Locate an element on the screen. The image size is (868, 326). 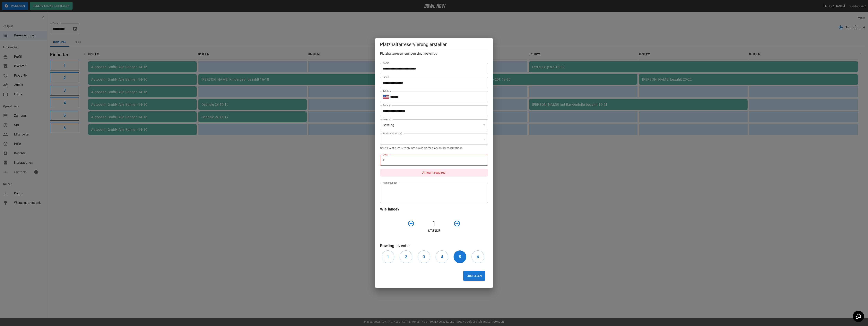
h6: 5 is located at coordinates (460, 257).